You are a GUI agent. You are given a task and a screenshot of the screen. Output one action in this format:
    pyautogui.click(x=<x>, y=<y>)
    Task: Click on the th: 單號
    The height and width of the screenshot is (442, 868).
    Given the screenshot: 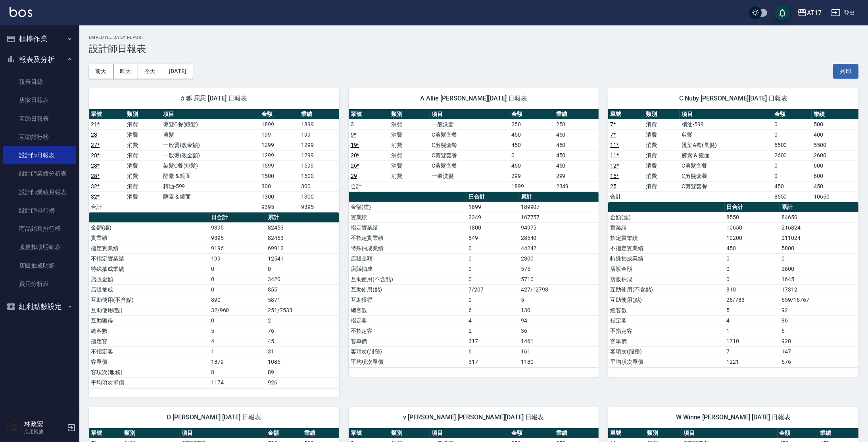 What is the action you would take?
    pyautogui.click(x=626, y=114)
    